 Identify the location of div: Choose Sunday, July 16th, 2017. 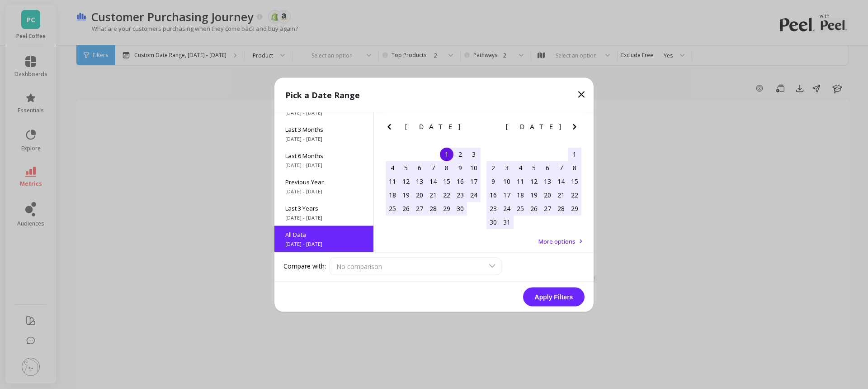
(493, 194).